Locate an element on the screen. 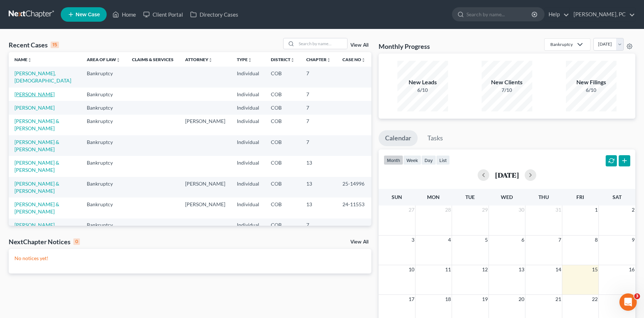 The height and width of the screenshot is (318, 644). span: 27 is located at coordinates (411, 210).